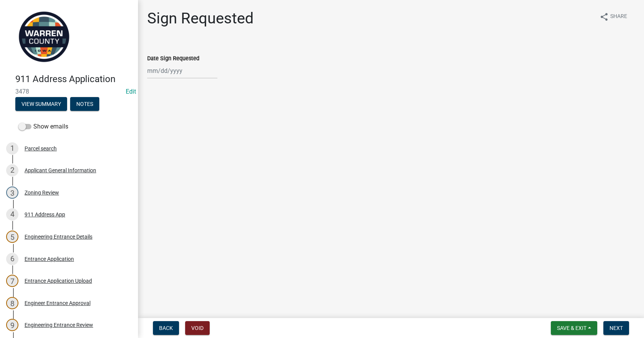  I want to click on div: Entrance Application Upload, so click(58, 281).